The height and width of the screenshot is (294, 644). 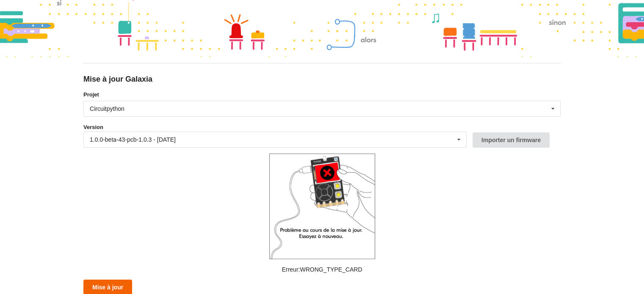 I want to click on label: Version, so click(x=93, y=127).